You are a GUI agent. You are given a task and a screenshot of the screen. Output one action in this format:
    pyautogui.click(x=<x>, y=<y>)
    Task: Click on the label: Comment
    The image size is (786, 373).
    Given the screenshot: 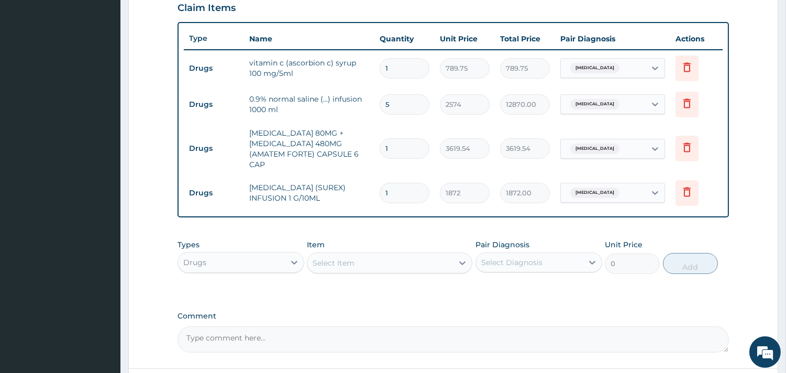 What is the action you would take?
    pyautogui.click(x=453, y=316)
    